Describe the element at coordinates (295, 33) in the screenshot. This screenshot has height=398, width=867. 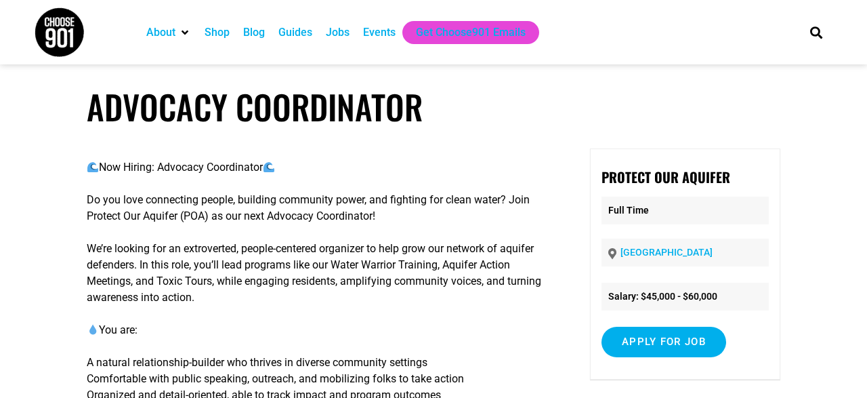
I see `a: Guides` at that location.